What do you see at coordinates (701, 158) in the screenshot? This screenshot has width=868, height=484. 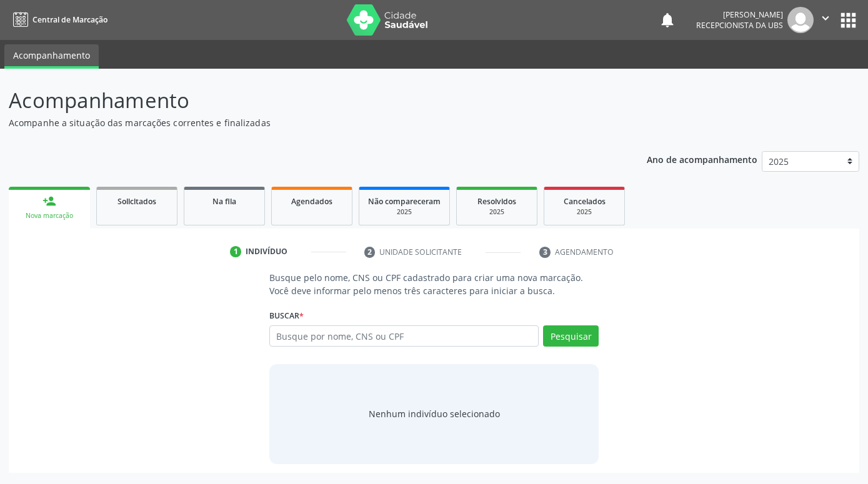 I see `p: Ano de acompanhamento` at bounding box center [701, 158].